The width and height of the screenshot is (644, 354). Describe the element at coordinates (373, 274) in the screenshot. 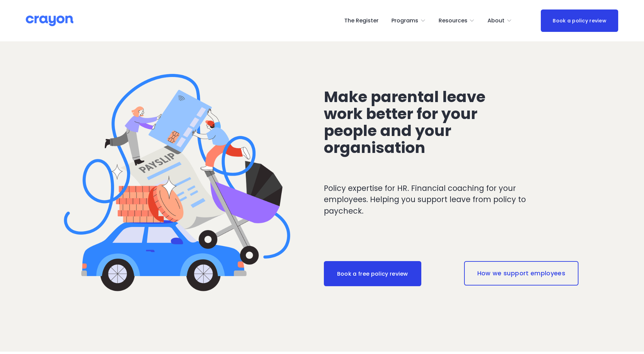

I see `a: Book a free policy review` at that location.